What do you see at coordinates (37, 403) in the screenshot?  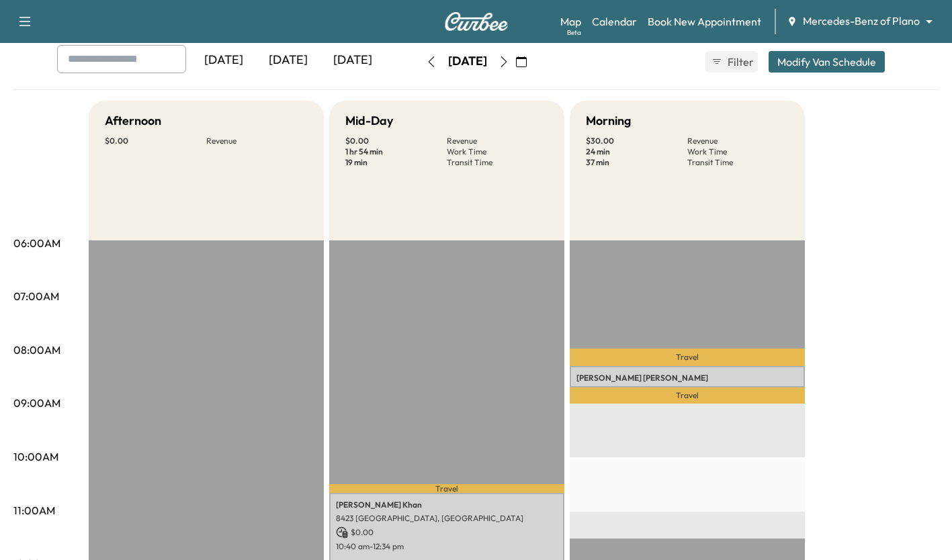 I see `p: 09:00AM` at bounding box center [37, 403].